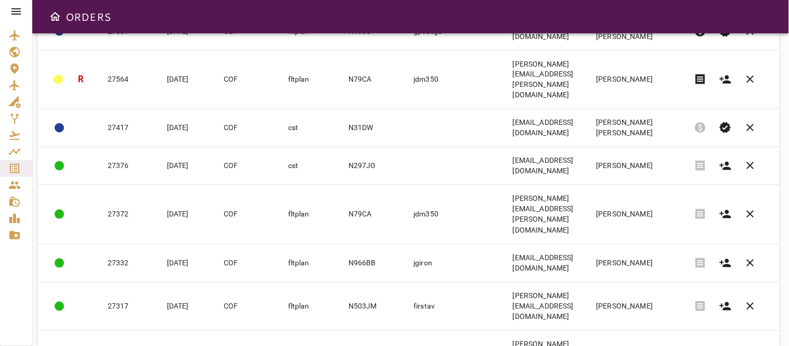 The width and height of the screenshot is (789, 346). I want to click on td: 27417, so click(129, 128).